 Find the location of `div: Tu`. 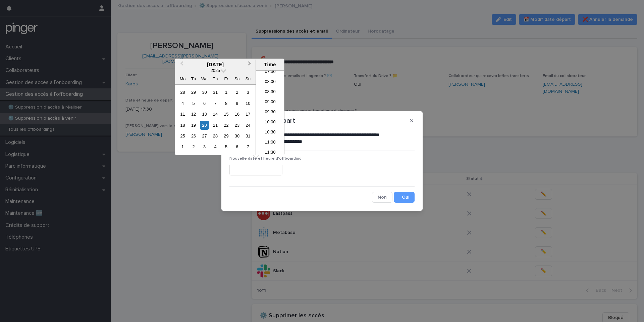

div: Tu is located at coordinates (193, 79).